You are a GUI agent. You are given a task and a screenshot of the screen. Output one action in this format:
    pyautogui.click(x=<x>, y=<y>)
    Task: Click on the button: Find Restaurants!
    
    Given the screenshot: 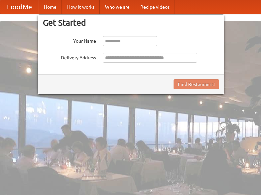 What is the action you would take?
    pyautogui.click(x=196, y=84)
    